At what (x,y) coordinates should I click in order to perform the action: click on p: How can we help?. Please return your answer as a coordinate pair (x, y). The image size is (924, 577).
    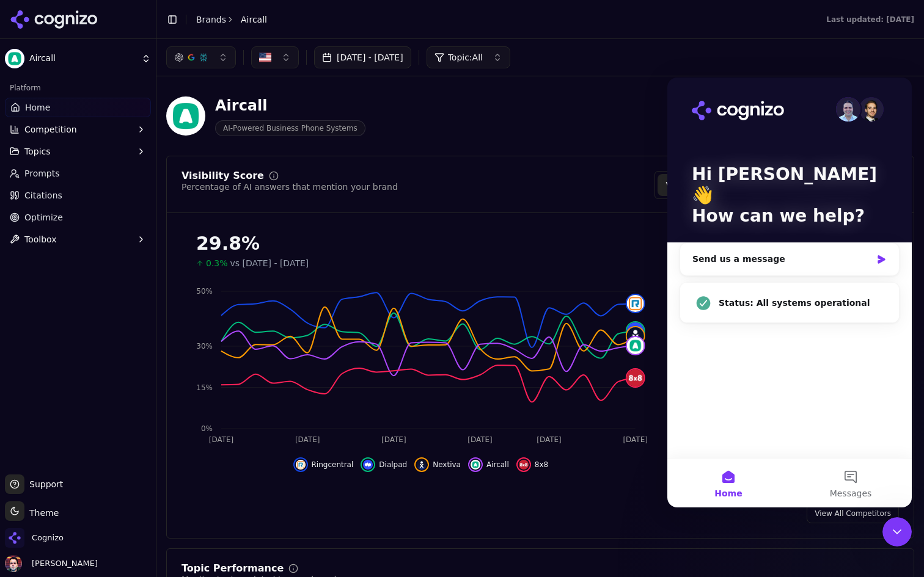
    Looking at the image, I should click on (122, 139).